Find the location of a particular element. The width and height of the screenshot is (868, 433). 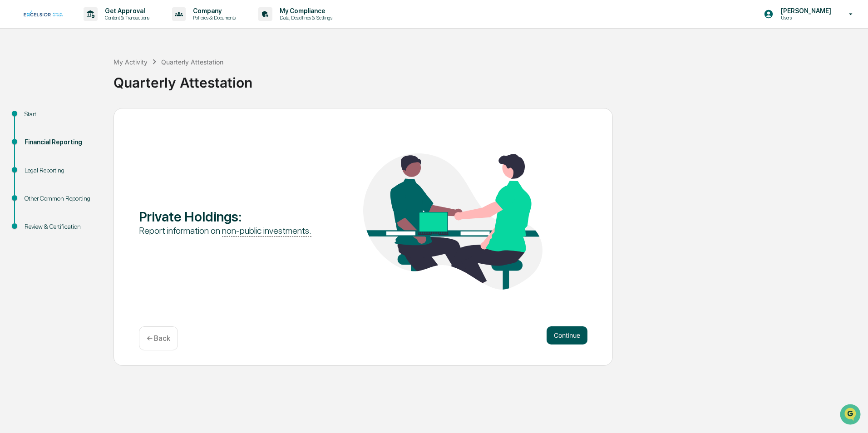

p: Company is located at coordinates (213, 11).